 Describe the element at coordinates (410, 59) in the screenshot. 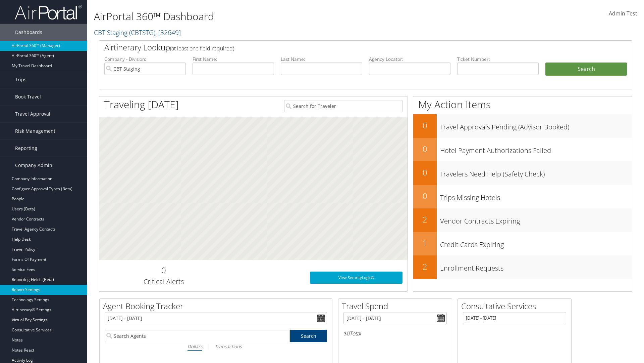

I see `label: Agency Locator:` at that location.